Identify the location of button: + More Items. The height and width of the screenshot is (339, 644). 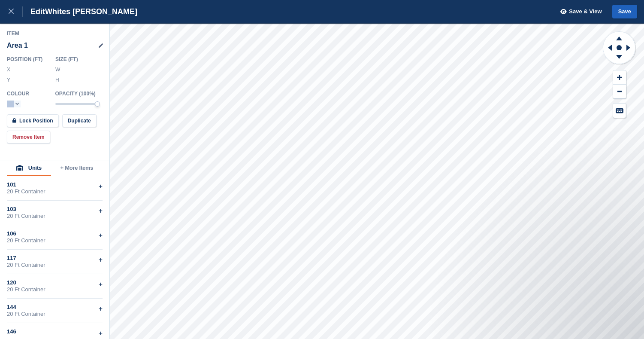
(77, 169).